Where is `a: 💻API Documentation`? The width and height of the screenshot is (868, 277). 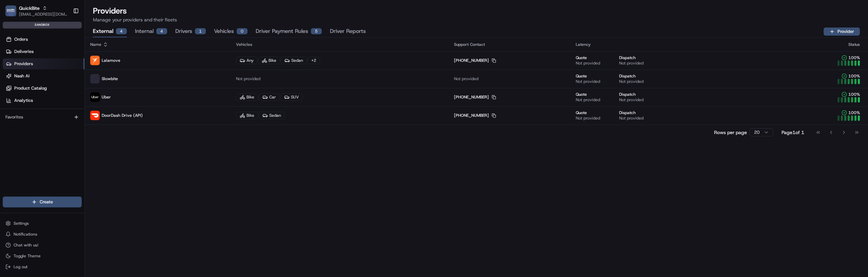
a: 💻API Documentation is located at coordinates (83, 102).